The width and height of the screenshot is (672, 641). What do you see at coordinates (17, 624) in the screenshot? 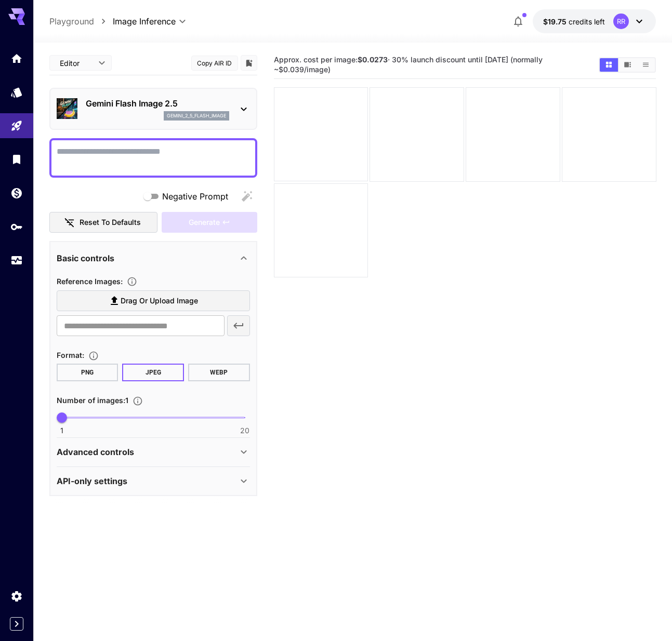
I see `div: Expand sidebar` at bounding box center [17, 624].